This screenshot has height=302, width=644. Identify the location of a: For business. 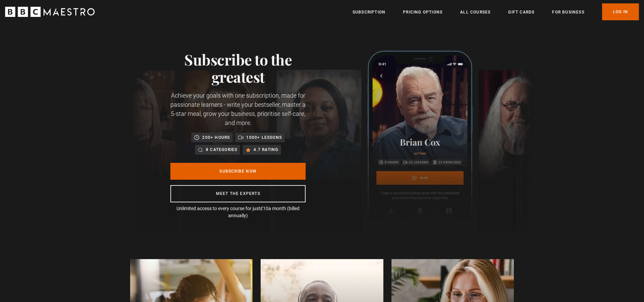
(568, 12).